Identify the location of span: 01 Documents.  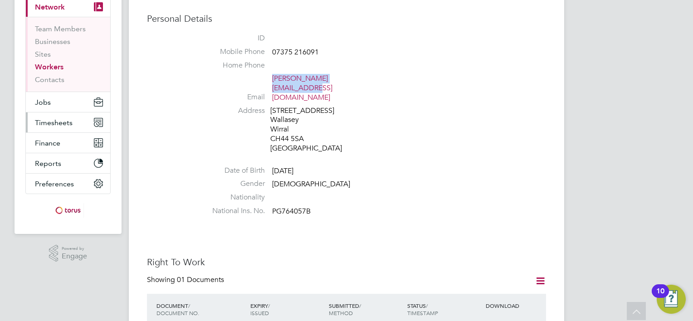
(200, 280).